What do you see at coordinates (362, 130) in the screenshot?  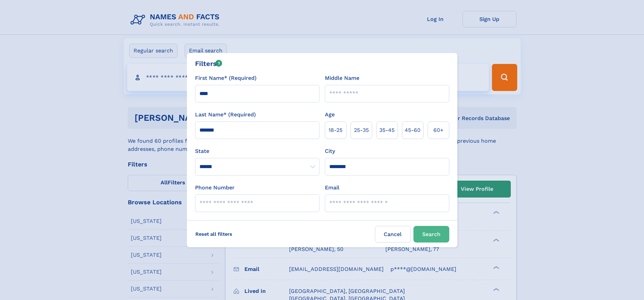 I see `span: 25‑35` at bounding box center [362, 130].